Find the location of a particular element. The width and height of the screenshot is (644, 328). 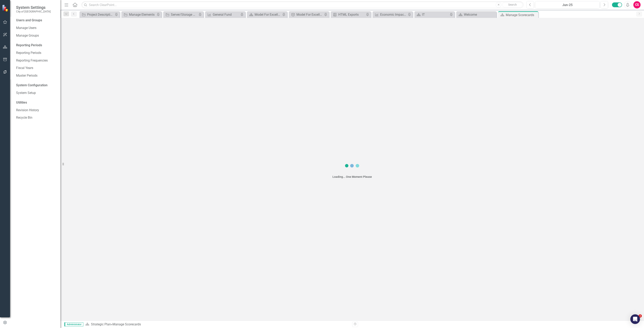

button: CS is located at coordinates (637, 5).